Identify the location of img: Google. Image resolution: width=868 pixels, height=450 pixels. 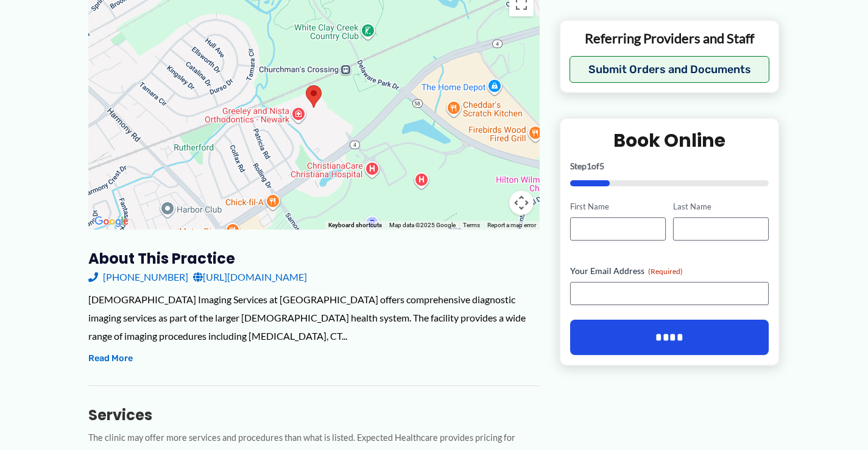
(112, 221).